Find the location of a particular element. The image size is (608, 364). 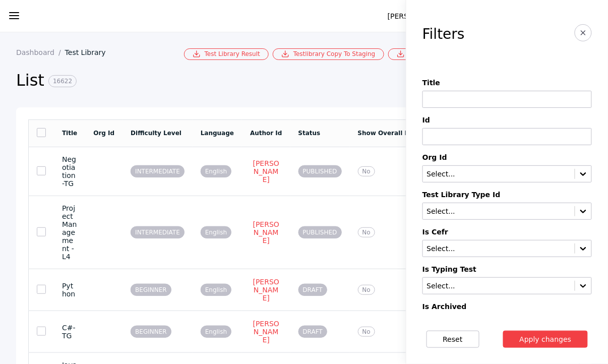

a: Testlibrary Copy To Staging is located at coordinates (328, 54).